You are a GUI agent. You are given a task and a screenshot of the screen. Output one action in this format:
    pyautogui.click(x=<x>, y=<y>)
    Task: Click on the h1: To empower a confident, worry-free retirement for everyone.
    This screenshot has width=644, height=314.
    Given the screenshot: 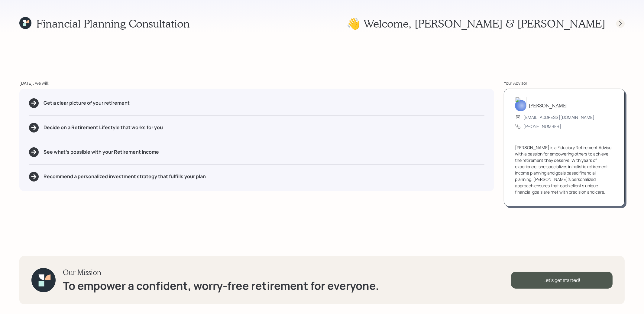 What is the action you would take?
    pyautogui.click(x=221, y=285)
    